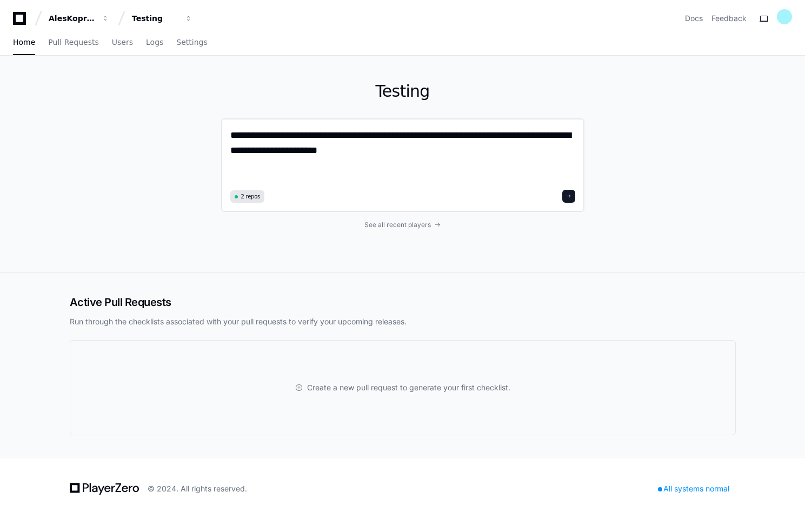 The width and height of the screenshot is (805, 532). Describe the element at coordinates (122, 42) in the screenshot. I see `span: Users` at that location.